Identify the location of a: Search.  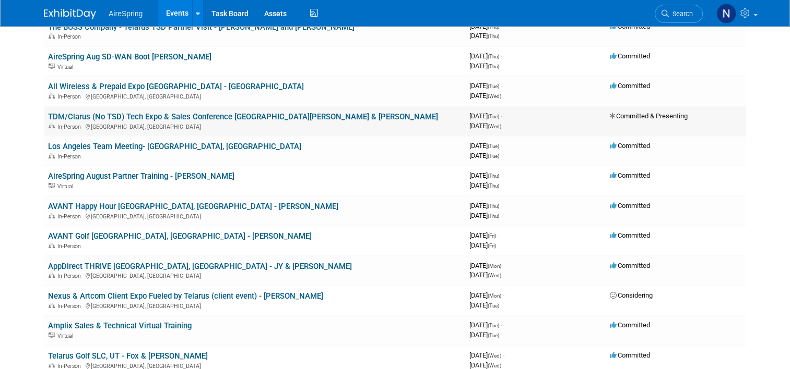
(678, 14).